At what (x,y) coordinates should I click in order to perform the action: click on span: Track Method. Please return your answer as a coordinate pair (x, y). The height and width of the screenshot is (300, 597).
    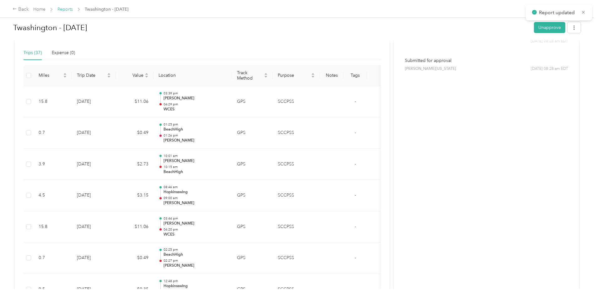
    Looking at the image, I should click on (250, 75).